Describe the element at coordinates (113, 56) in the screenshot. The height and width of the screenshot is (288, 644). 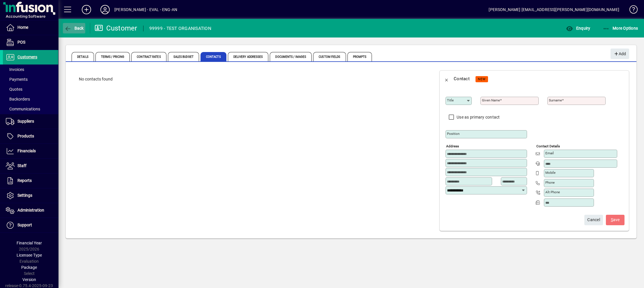
I see `span: Terms / Pricing` at that location.